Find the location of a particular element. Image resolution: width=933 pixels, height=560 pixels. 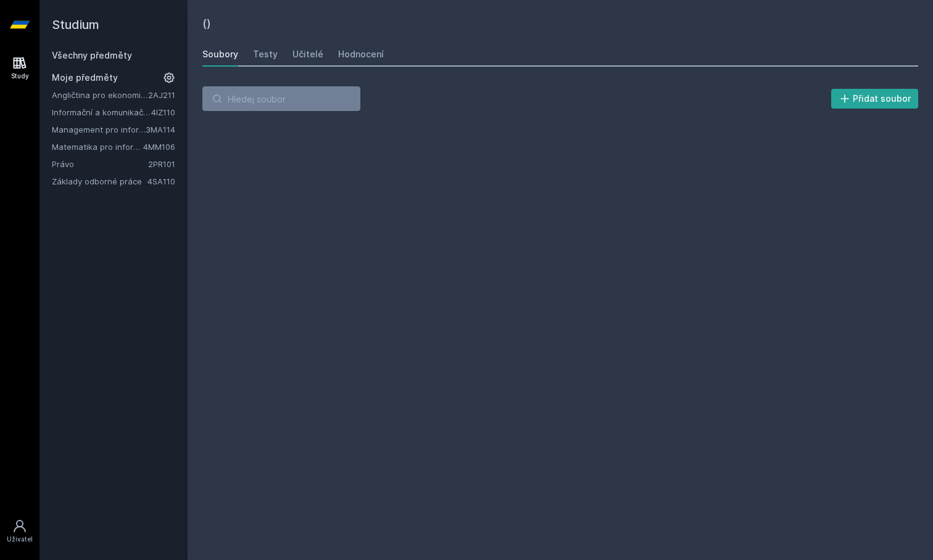

a: Management pro informatiky a statistiky is located at coordinates (99, 130).